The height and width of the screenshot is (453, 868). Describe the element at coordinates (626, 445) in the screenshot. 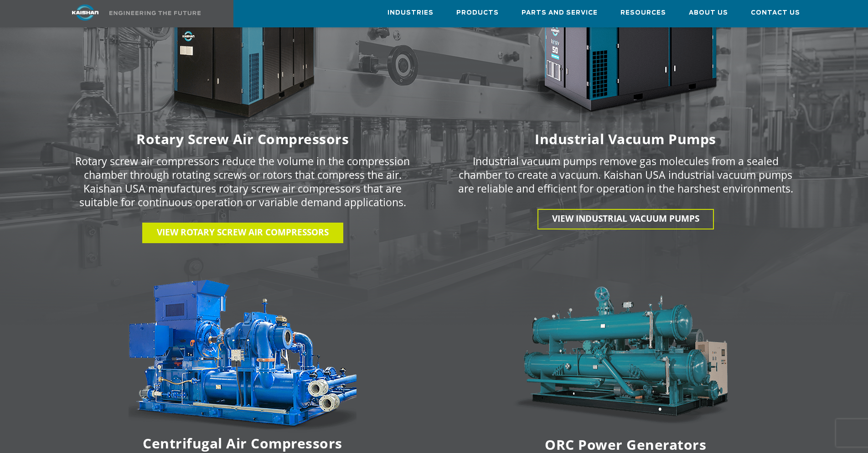

I see `h6: ORC Power Generators` at that location.